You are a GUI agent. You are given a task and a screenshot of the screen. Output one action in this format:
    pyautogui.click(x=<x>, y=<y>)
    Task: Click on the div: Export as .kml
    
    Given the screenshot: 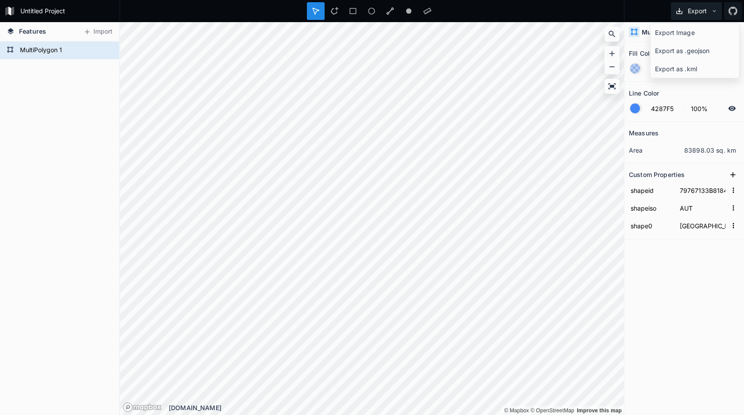 What is the action you would take?
    pyautogui.click(x=695, y=69)
    